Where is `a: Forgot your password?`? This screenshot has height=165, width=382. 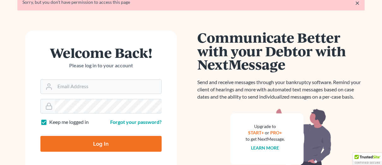 a: Forgot your password? is located at coordinates (136, 122).